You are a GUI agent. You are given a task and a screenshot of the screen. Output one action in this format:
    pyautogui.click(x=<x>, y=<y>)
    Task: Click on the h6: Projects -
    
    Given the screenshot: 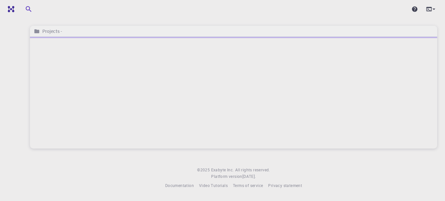 What is the action you would take?
    pyautogui.click(x=51, y=31)
    